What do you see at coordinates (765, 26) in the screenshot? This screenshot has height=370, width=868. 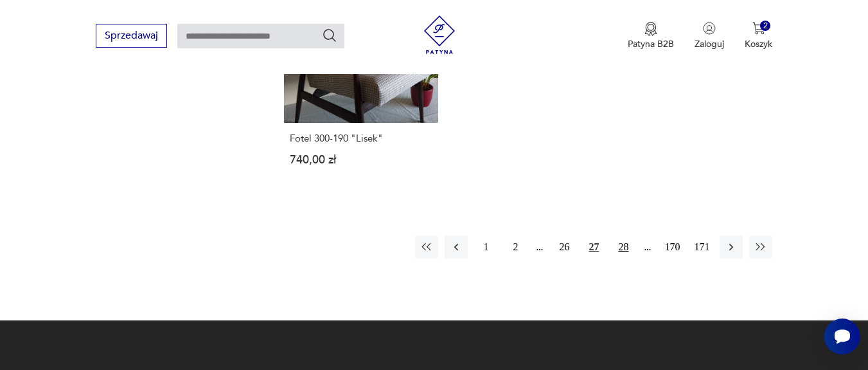 I see `div: 2` at bounding box center [765, 26].